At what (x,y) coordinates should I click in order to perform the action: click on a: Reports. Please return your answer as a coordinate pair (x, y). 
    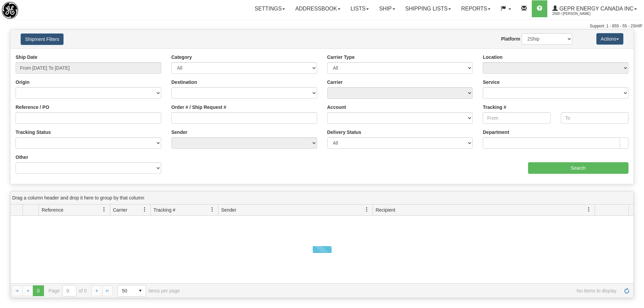
    Looking at the image, I should click on (476, 8).